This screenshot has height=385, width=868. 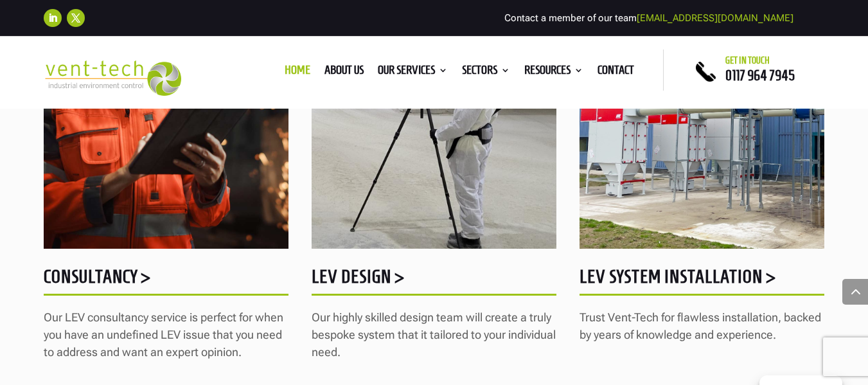 What do you see at coordinates (166, 279) in the screenshot?
I see `h5: Consultancy >` at bounding box center [166, 279].